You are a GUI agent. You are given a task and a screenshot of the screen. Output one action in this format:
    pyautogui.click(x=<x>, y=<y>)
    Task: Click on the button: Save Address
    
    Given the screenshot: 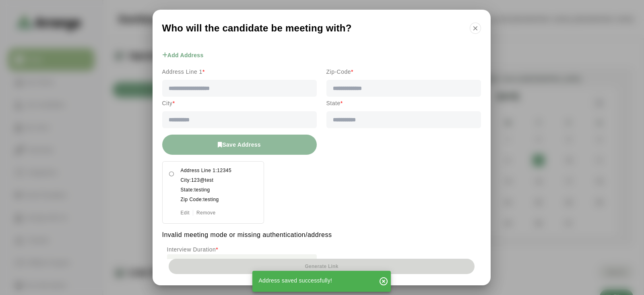 What is the action you would take?
    pyautogui.click(x=239, y=145)
    